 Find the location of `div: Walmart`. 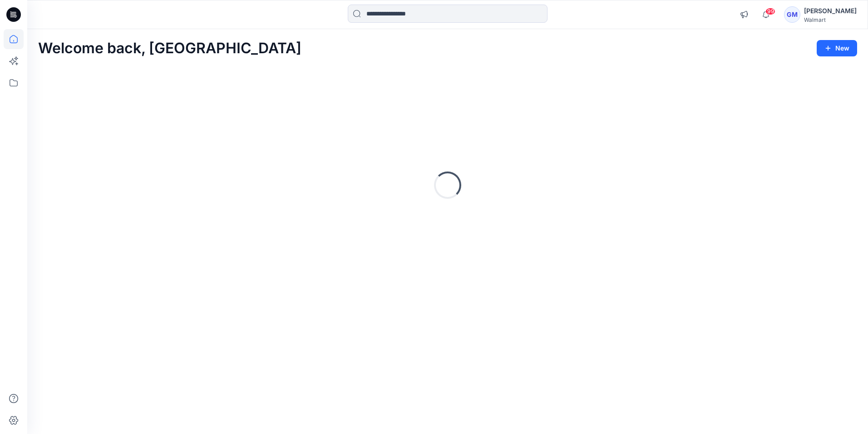

div: Walmart is located at coordinates (831, 19).